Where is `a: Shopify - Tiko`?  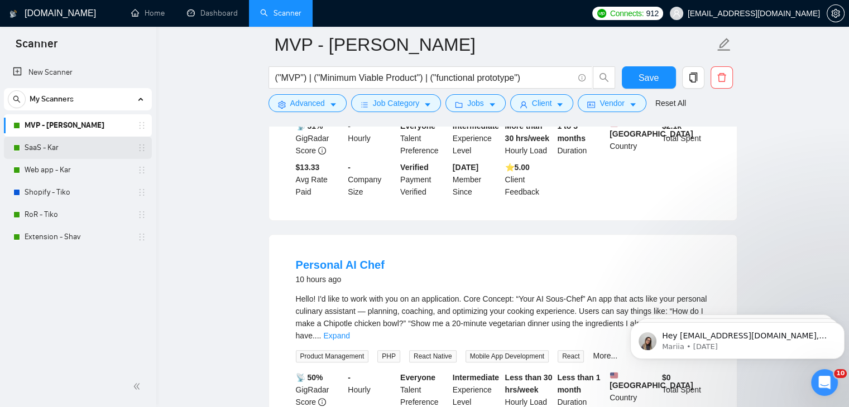 a: Shopify - Tiko is located at coordinates (78, 193).